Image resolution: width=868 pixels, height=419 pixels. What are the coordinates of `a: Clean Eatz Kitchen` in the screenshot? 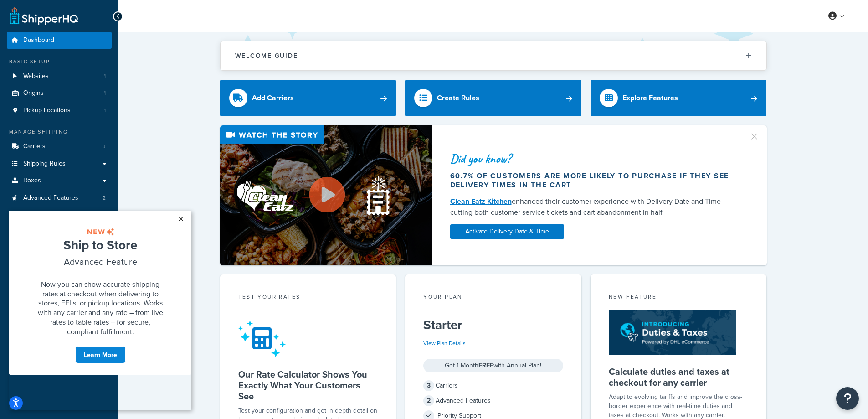 It's located at (481, 201).